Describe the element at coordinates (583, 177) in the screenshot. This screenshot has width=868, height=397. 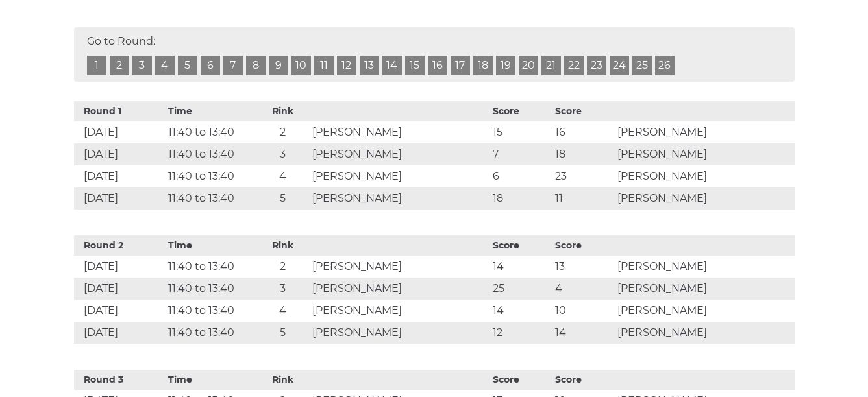
I see `td: 23` at that location.